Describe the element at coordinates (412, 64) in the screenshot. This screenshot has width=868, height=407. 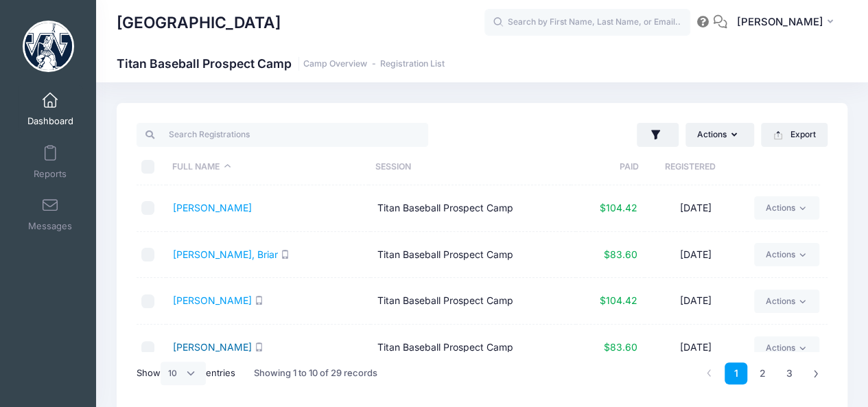
I see `a: Registration List` at that location.